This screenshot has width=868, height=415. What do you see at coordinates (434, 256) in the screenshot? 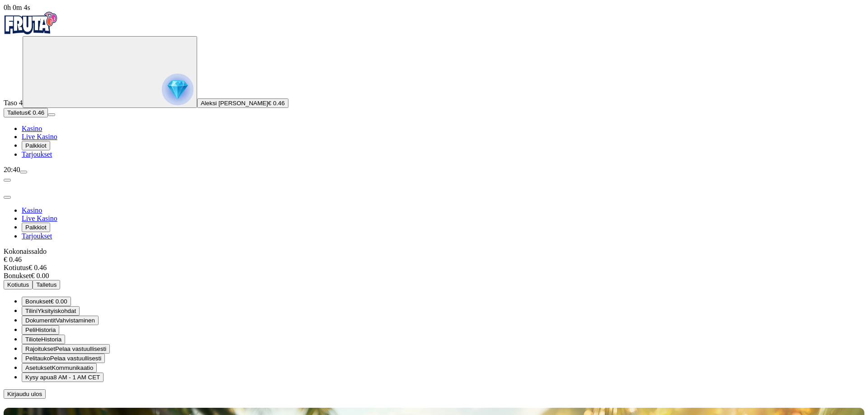
I see `div: Kokonaissaldo` at bounding box center [434, 256].